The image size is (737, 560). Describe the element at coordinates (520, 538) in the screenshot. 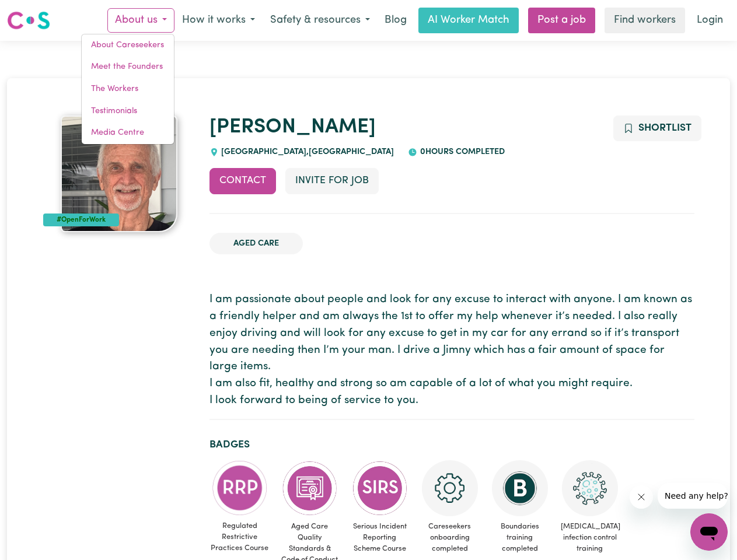

I see `span: Boundaries training completed` at that location.